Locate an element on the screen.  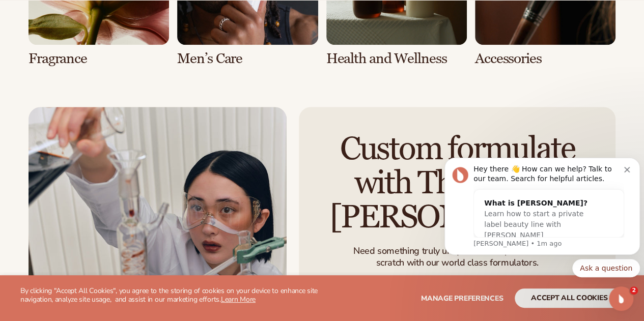
div: Hey there 👋 How can we help? Talk to our team. Search for helpful articles. is located at coordinates (108, 25).